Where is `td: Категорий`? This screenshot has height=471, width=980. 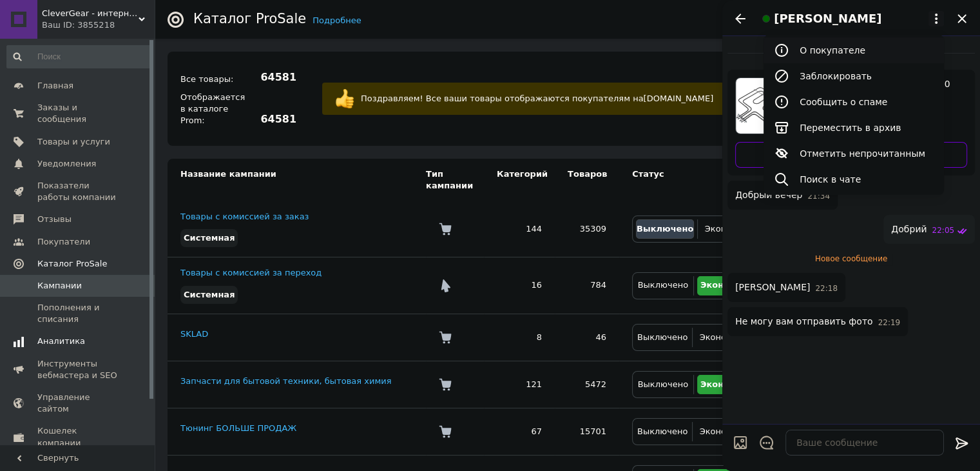 td: Категорий is located at coordinates (520, 180).